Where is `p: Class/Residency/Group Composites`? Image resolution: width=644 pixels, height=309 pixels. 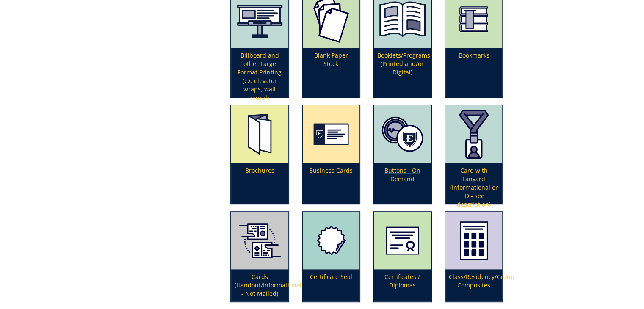 p: Class/Residency/Group Composites is located at coordinates (474, 286).